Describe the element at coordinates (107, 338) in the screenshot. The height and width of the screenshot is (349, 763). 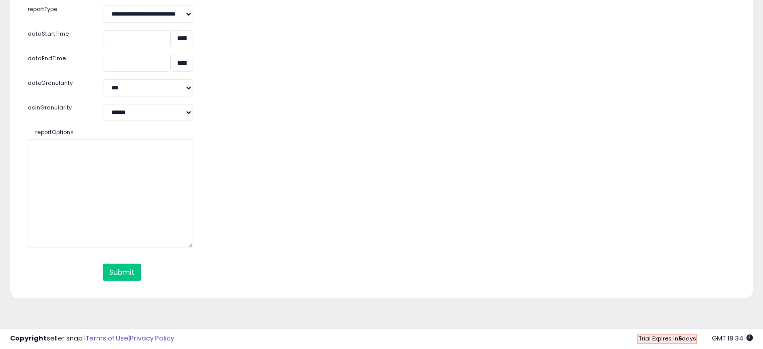
I see `a: Terms of Use` at that location.